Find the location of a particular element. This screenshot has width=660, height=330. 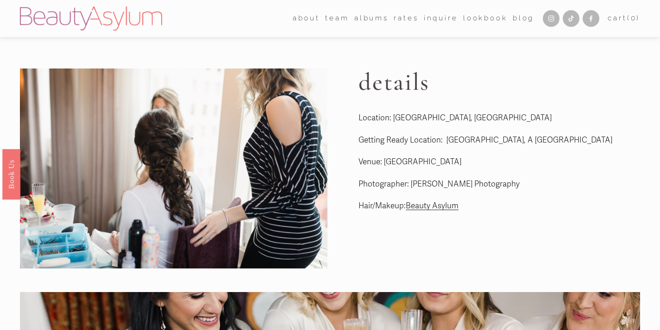

p: Hair/Makeup: is located at coordinates (499, 206).